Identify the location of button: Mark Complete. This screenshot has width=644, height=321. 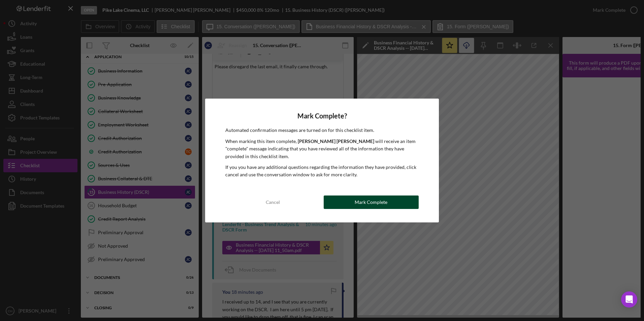
(371, 202).